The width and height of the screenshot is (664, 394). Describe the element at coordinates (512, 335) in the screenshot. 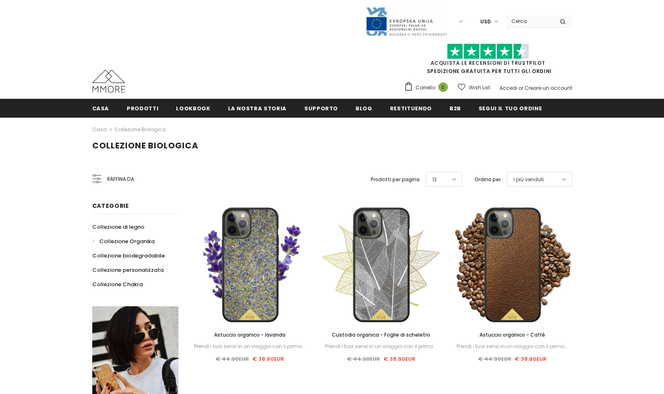

I see `a: Astuccio organico - Caffè` at that location.